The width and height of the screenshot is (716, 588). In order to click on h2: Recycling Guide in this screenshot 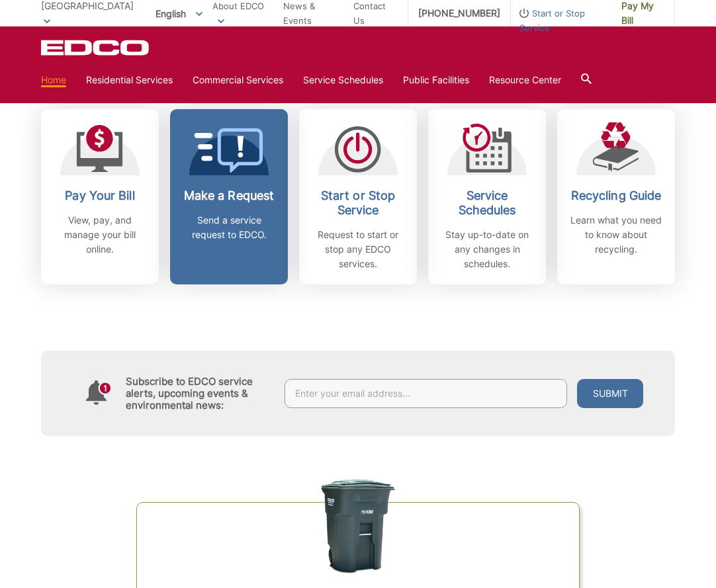, I will do `click(616, 195)`.